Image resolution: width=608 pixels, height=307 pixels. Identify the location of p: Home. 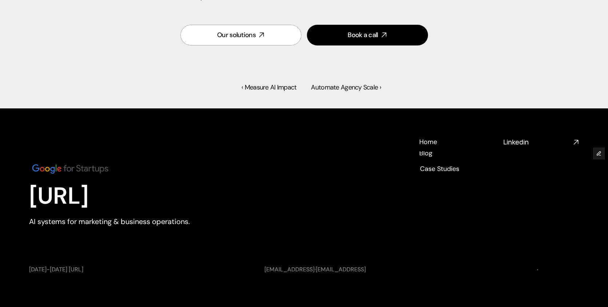
(428, 142).